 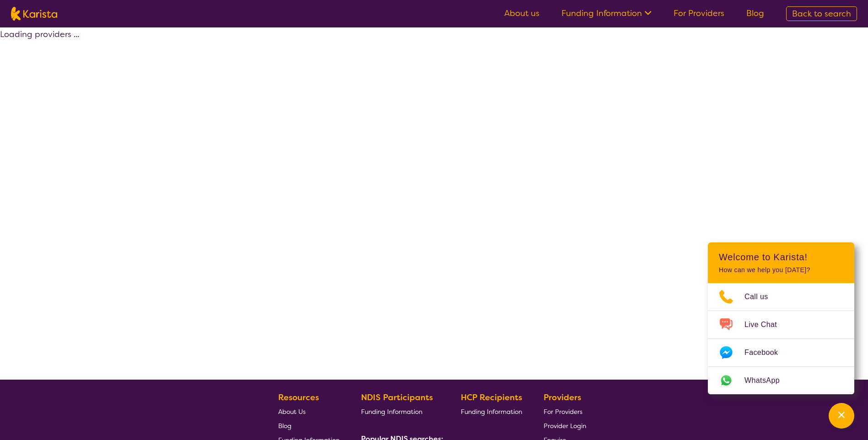 I want to click on a: About us, so click(x=521, y=13).